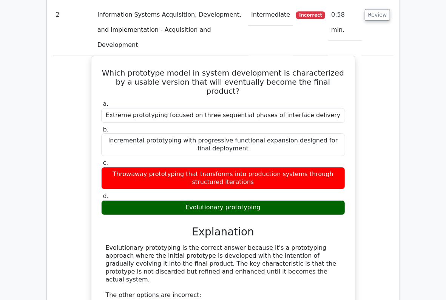  What do you see at coordinates (310, 15) in the screenshot?
I see `span: Incorrect` at bounding box center [310, 15].